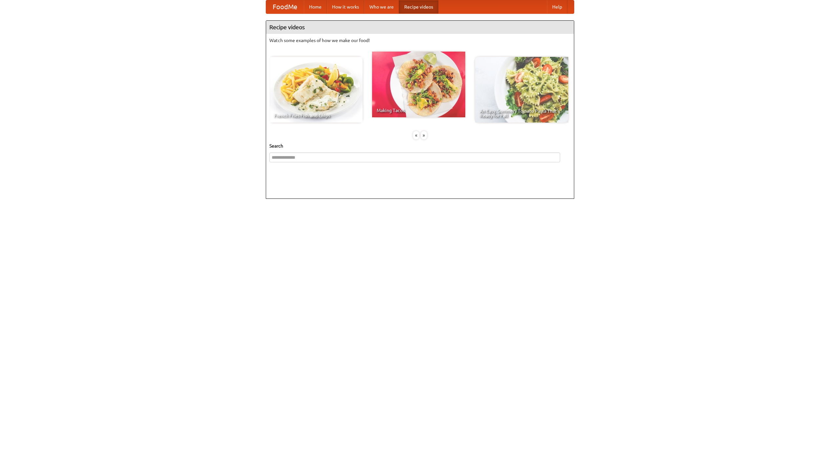  I want to click on a: An Easy, Summery Tomato Pasta That's Ready for Fall, so click(522, 90).